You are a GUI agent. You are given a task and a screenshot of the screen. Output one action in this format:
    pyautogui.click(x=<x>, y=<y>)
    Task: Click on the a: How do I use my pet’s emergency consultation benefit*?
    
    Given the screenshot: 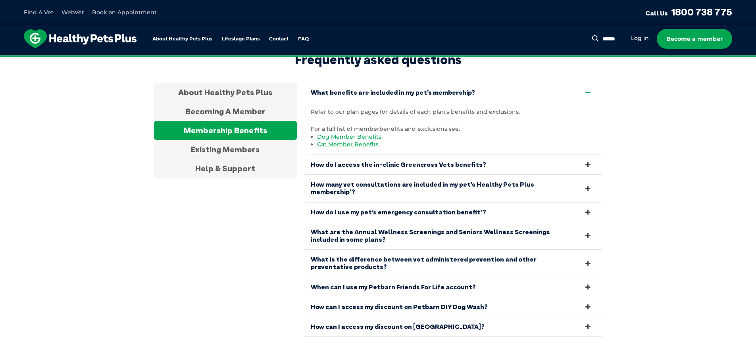 What is the action you would take?
    pyautogui.click(x=453, y=212)
    